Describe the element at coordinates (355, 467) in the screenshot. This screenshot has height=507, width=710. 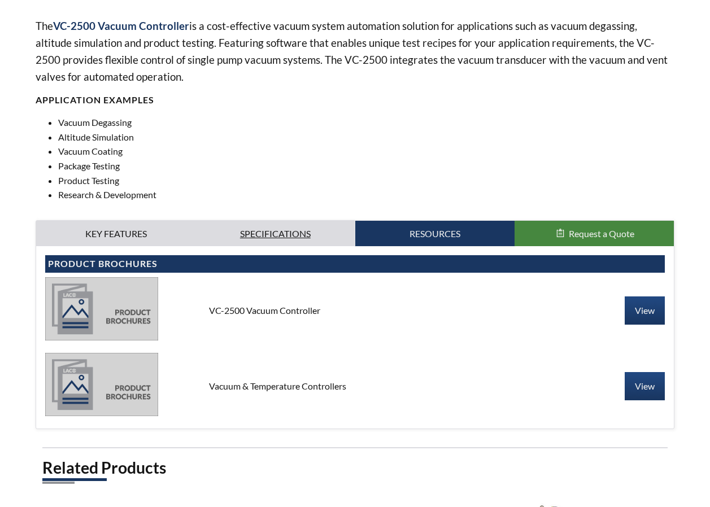
I see `h2: Related Products` at that location.